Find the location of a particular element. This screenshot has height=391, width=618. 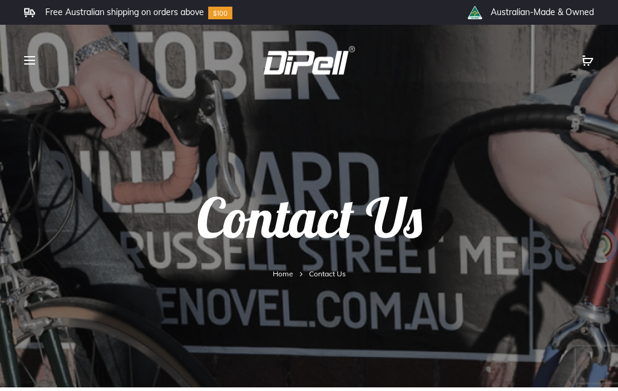

img: DiPell is located at coordinates (309, 60).